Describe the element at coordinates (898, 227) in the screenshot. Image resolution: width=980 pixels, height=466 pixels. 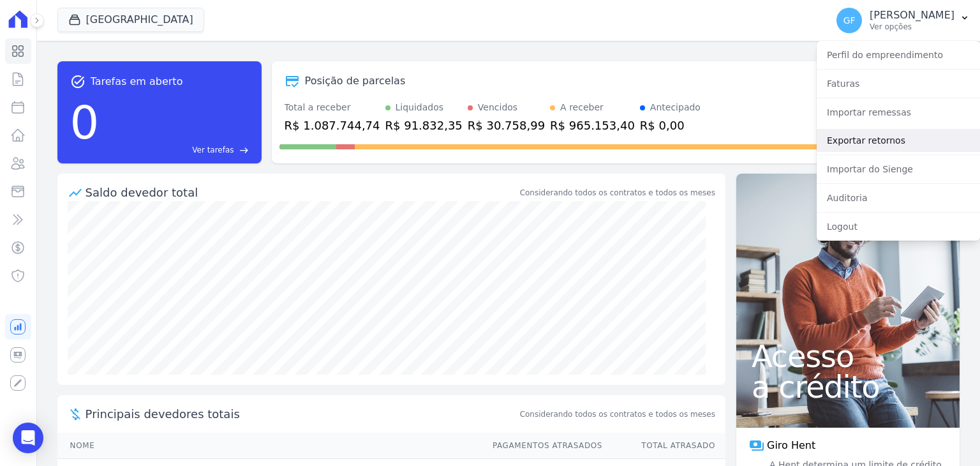
I see `a: Logout` at that location.